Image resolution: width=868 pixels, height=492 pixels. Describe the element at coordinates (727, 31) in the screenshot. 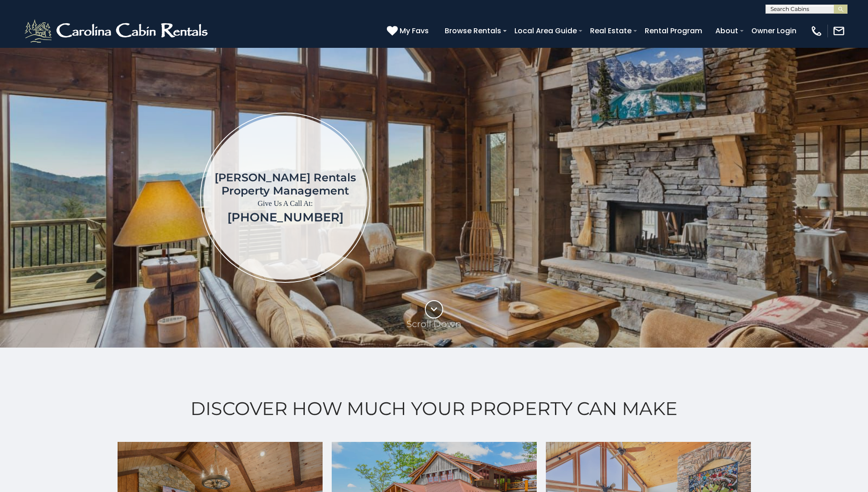

I see `a: About` at that location.